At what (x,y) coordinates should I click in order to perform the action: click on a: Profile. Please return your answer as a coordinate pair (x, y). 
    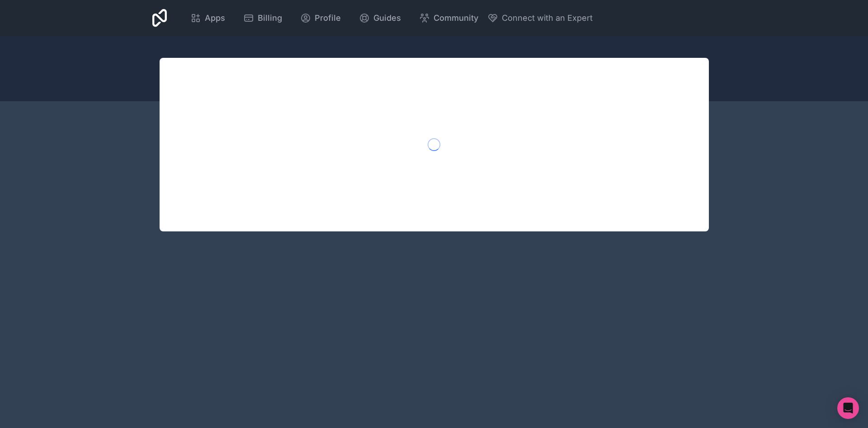
    Looking at the image, I should click on (321, 18).